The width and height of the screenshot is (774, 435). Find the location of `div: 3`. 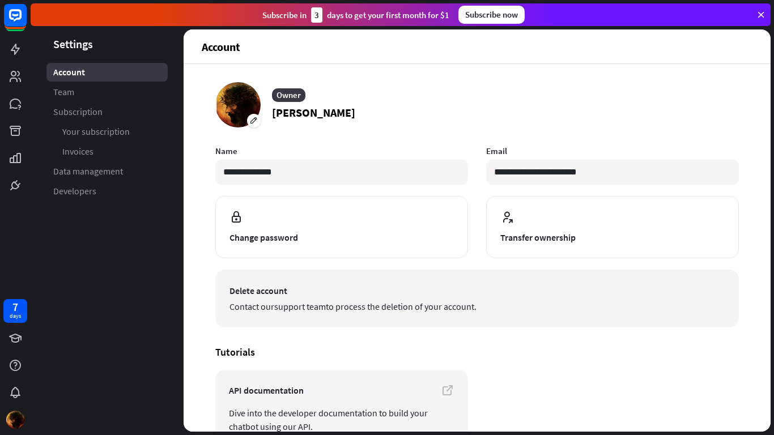

div: 3 is located at coordinates (317, 15).